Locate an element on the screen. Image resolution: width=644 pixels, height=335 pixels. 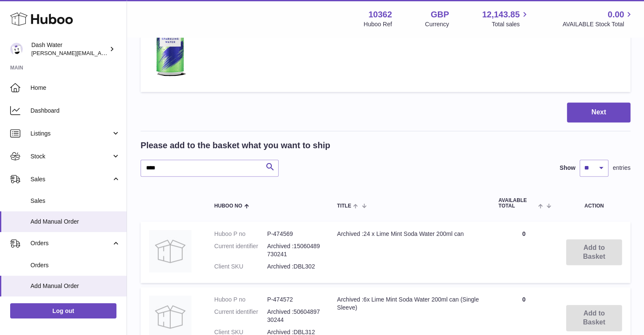
span: entries is located at coordinates (622, 168).